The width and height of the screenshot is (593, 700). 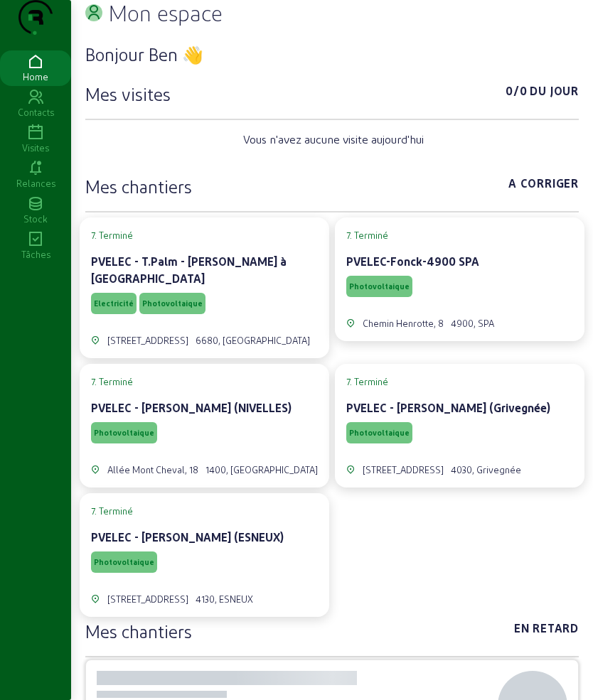 What do you see at coordinates (486, 470) in the screenshot?
I see `div: 4030, Grivegnée` at bounding box center [486, 470].